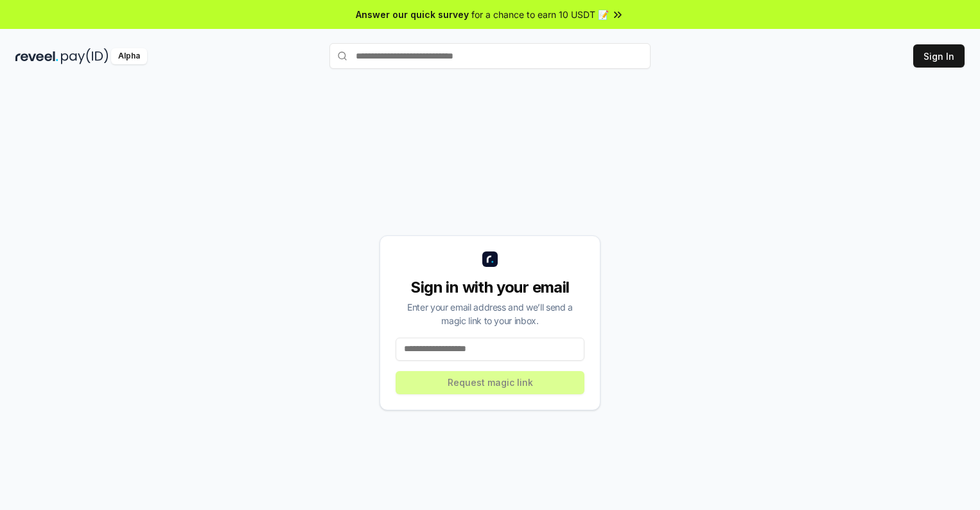  Describe the element at coordinates (540, 14) in the screenshot. I see `span: for a chance to earn 10 USDT 📝` at that location.